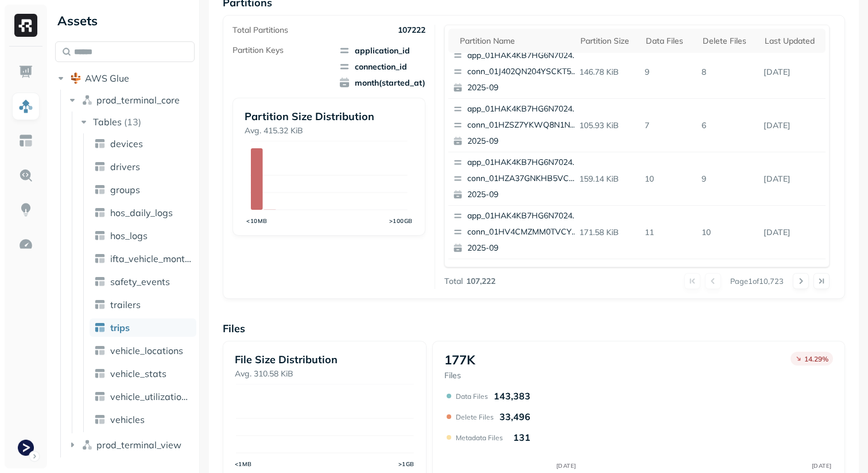  What do you see at coordinates (124, 21) in the screenshot?
I see `div: Assets` at bounding box center [124, 21].